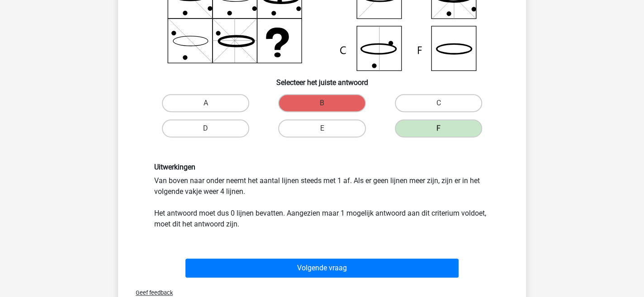  Describe the element at coordinates (205, 128) in the screenshot. I see `label: D` at that location.